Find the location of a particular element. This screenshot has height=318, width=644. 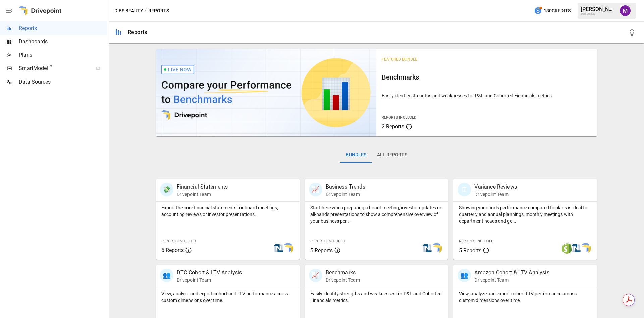

p: View, analyze and export cohort LTV performance across custom dimensions over time. is located at coordinates (526, 297).